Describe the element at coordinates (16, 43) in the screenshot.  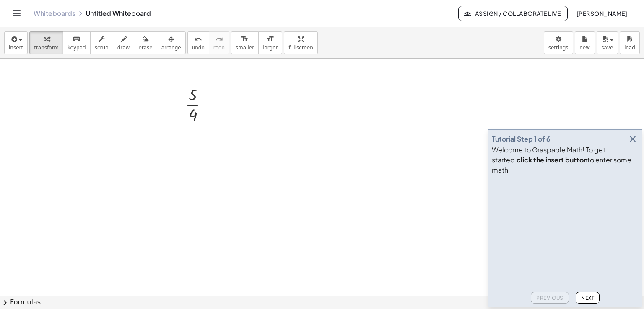
I see `button: insert` at that location.